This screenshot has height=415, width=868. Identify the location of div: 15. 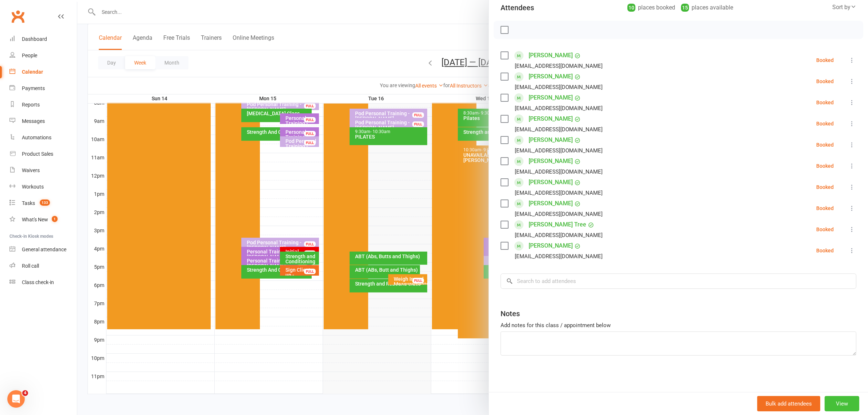
(685, 8).